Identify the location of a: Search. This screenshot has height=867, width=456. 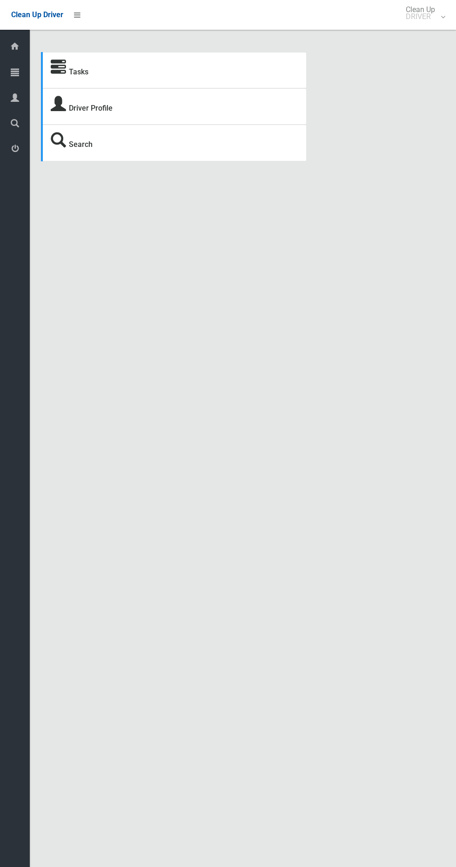
(80, 144).